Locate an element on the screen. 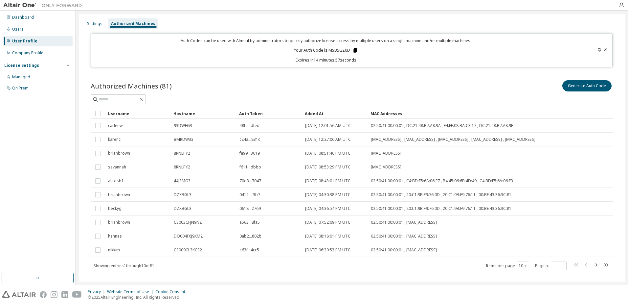  div: Added At is located at coordinates (335, 113).